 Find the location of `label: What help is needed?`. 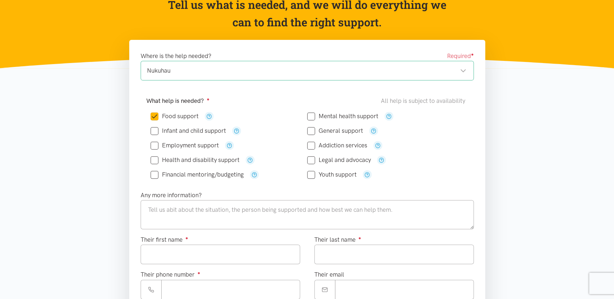

label: What help is needed? is located at coordinates (178, 101).